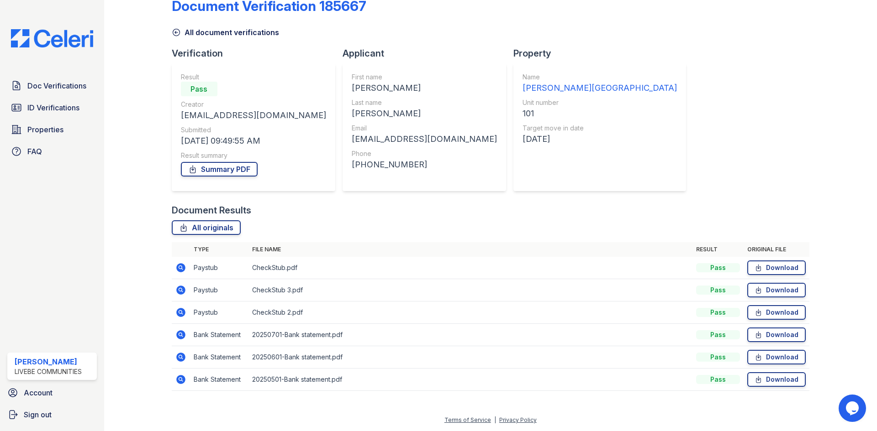  What do you see at coordinates (470, 250) in the screenshot?
I see `th: File name` at bounding box center [470, 250].